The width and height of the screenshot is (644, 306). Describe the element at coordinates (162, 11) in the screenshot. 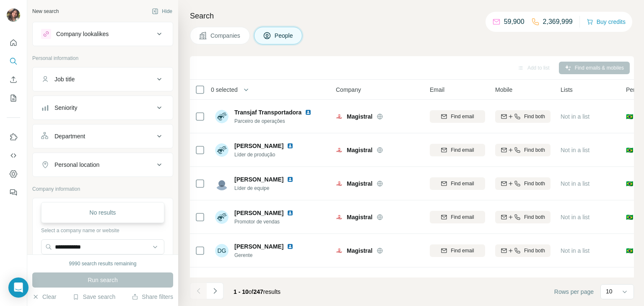

I see `button: Hide` at that location.